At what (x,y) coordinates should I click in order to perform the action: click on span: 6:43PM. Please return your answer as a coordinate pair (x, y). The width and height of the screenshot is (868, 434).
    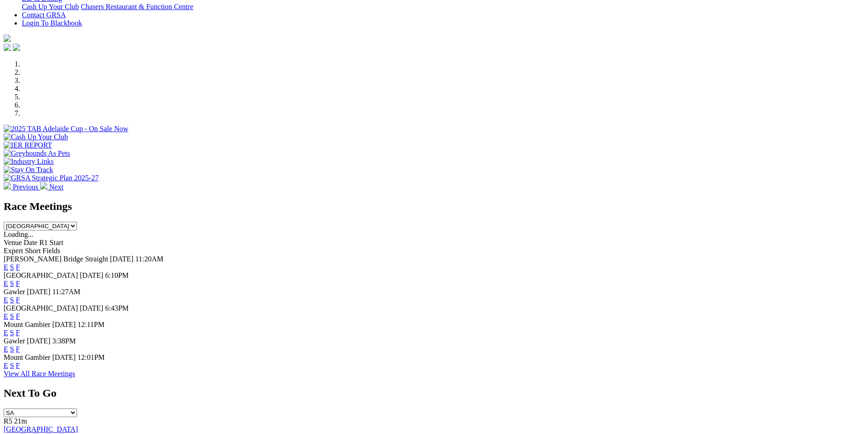
    Looking at the image, I should click on (117, 308).